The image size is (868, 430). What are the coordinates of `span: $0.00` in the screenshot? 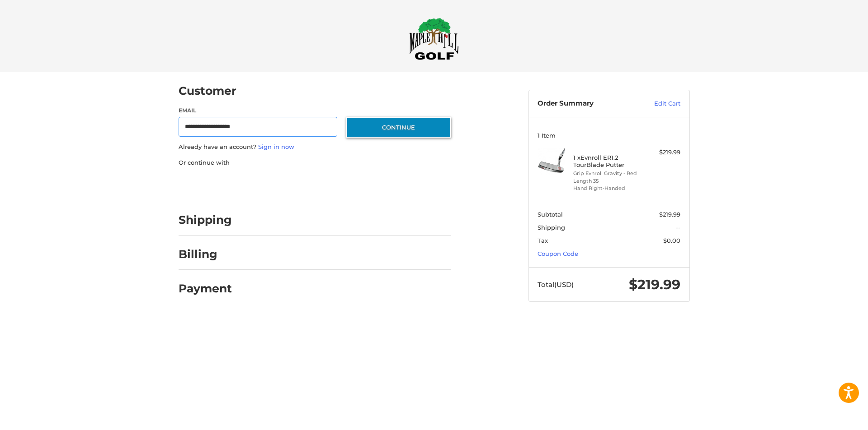 It's located at (672, 240).